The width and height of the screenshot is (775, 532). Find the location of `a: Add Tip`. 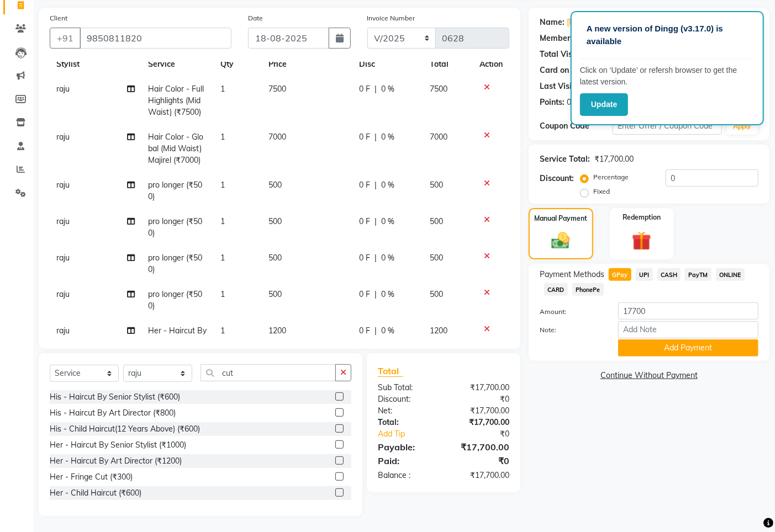

a: Add Tip is located at coordinates (413, 434).